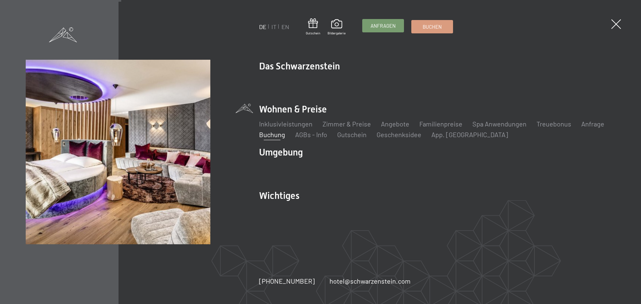  I want to click on span: Gutschein, so click(313, 33).